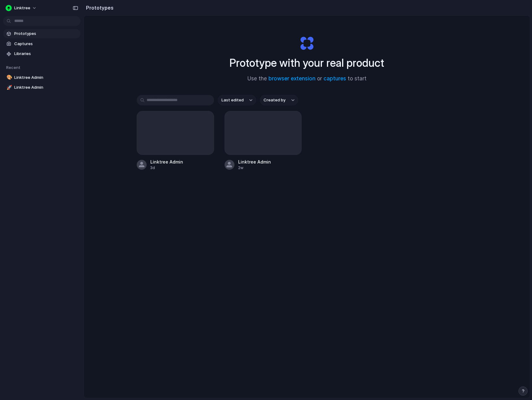 This screenshot has height=400, width=532. I want to click on a: 🎨Linktree Admin, so click(42, 77).